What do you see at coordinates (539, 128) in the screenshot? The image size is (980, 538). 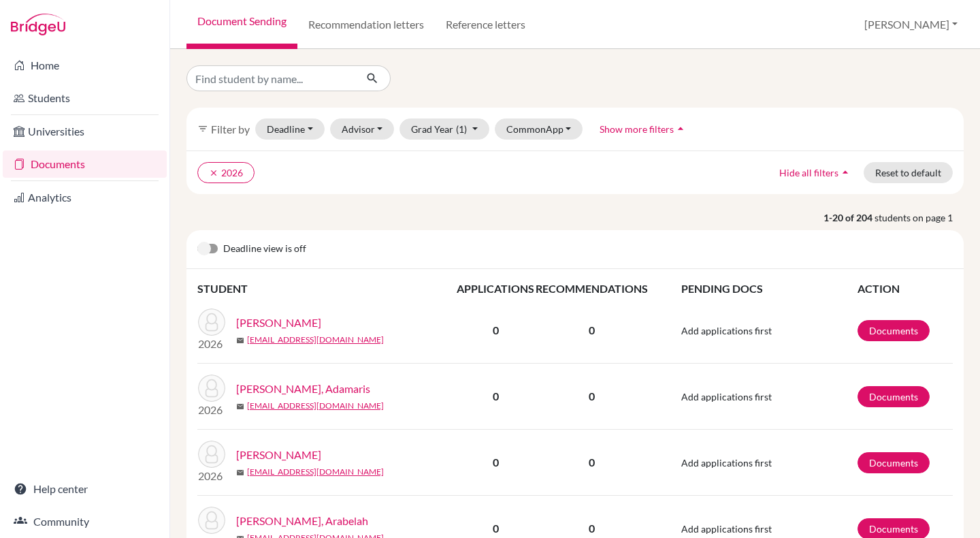 I see `button: CommonApp` at bounding box center [539, 128].